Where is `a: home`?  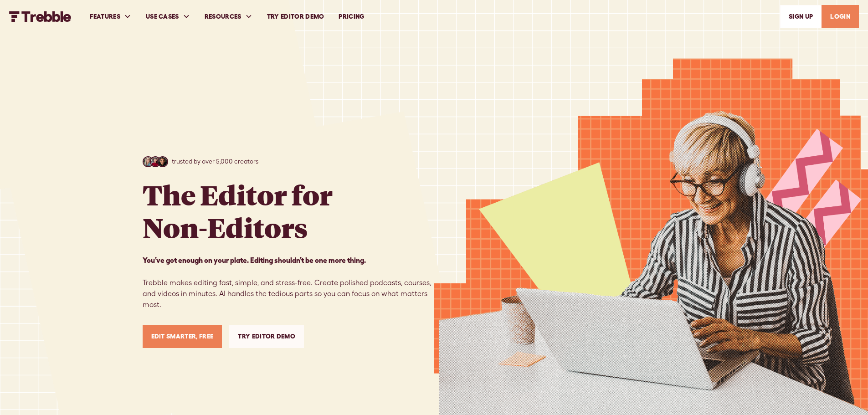 a: home is located at coordinates (40, 16).